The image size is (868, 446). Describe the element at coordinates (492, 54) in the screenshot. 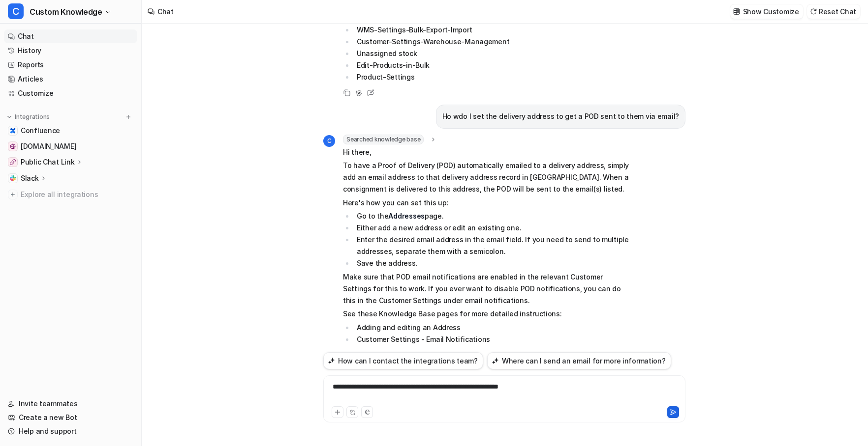

I see `li: Unassigned stock` at that location.